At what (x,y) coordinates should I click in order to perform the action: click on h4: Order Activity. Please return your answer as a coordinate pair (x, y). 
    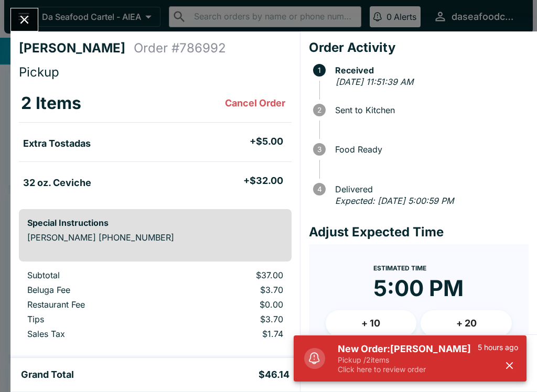
    Looking at the image, I should click on (418, 48).